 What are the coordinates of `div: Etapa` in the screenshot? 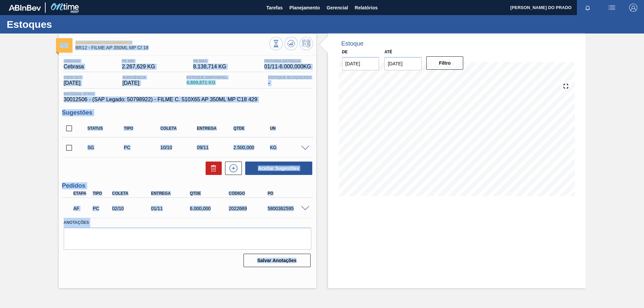 It's located at (82, 194).